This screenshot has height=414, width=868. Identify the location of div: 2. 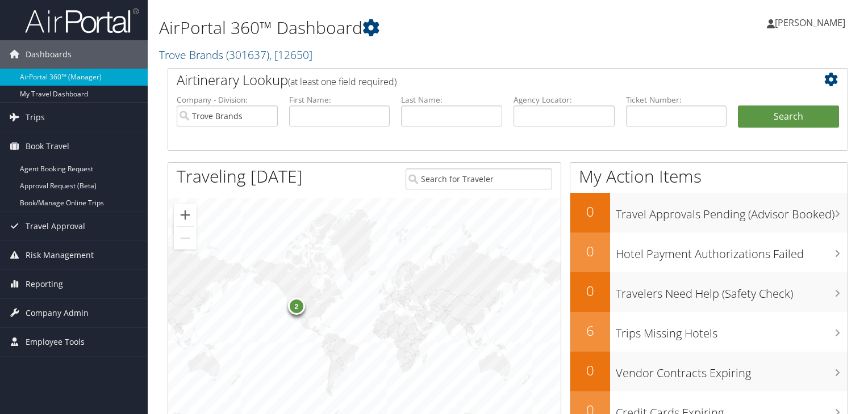
(296, 306).